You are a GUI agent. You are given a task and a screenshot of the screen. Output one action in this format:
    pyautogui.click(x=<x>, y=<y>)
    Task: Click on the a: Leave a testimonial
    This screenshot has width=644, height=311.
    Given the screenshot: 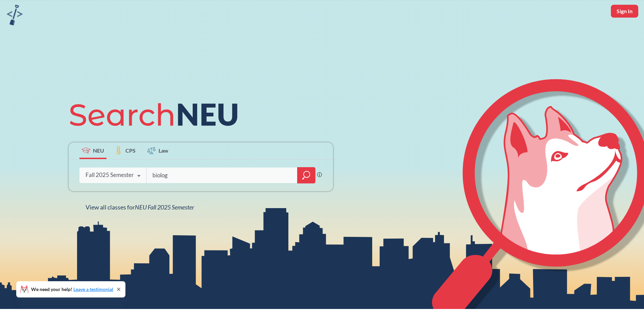 What is the action you would take?
    pyautogui.click(x=93, y=289)
    